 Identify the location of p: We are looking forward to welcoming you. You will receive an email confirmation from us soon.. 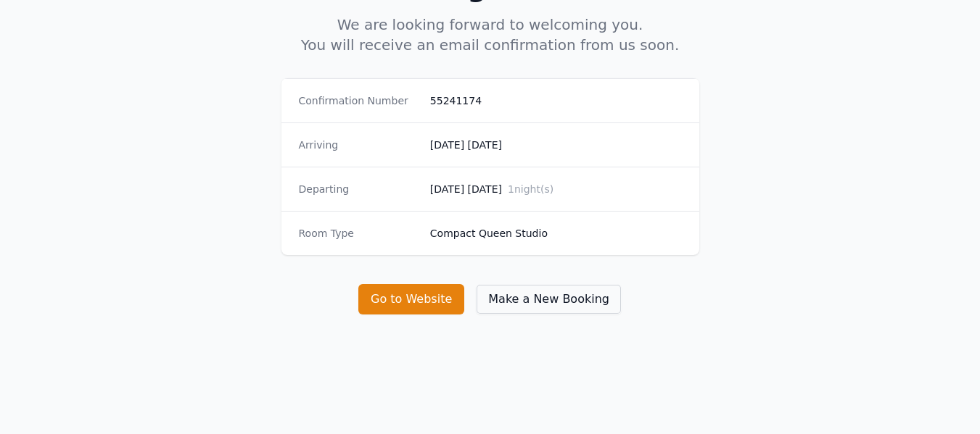
(490, 35).